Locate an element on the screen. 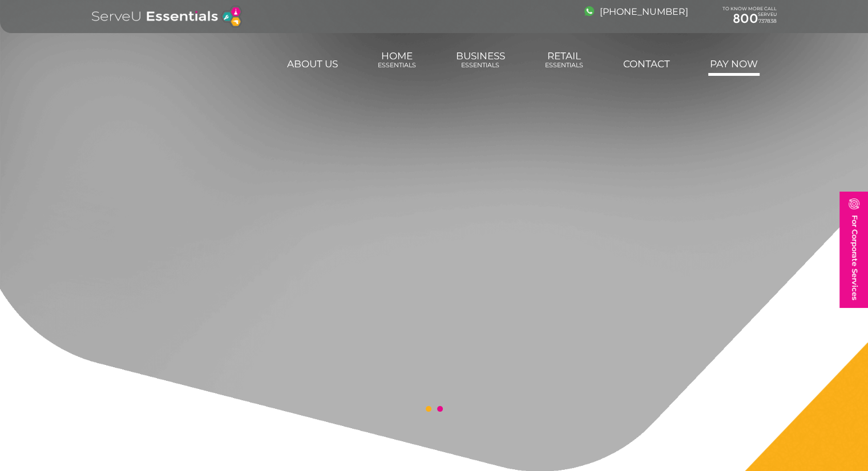 The image size is (868, 471). a: Pay Now is located at coordinates (734, 64).